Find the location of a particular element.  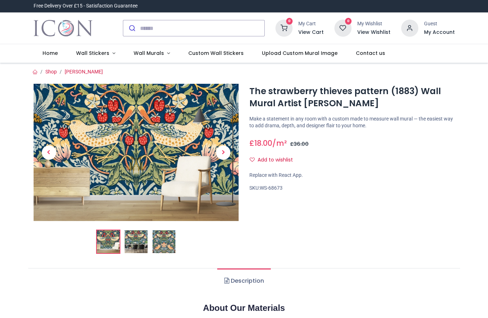

div: Guest is located at coordinates (439, 24).